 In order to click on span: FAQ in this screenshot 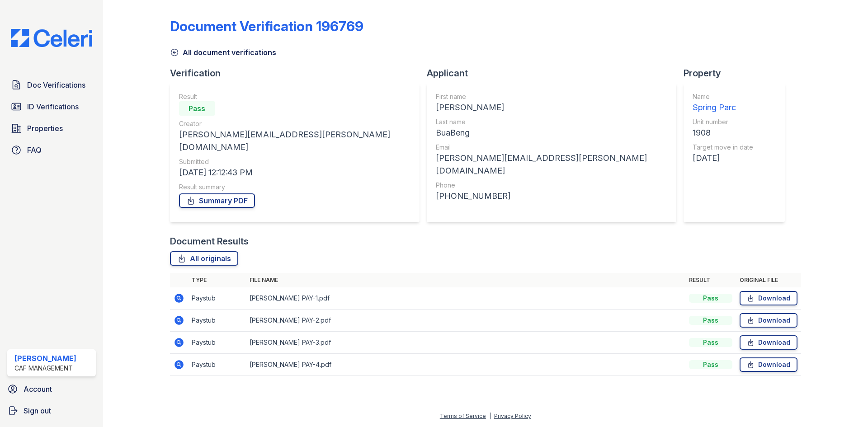, I will do `click(35, 150)`.